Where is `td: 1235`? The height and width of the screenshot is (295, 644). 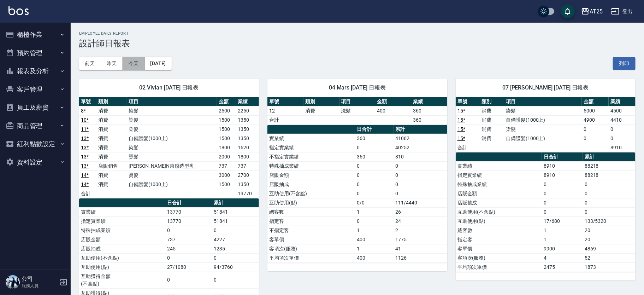 td: 1235 is located at coordinates (236, 249).